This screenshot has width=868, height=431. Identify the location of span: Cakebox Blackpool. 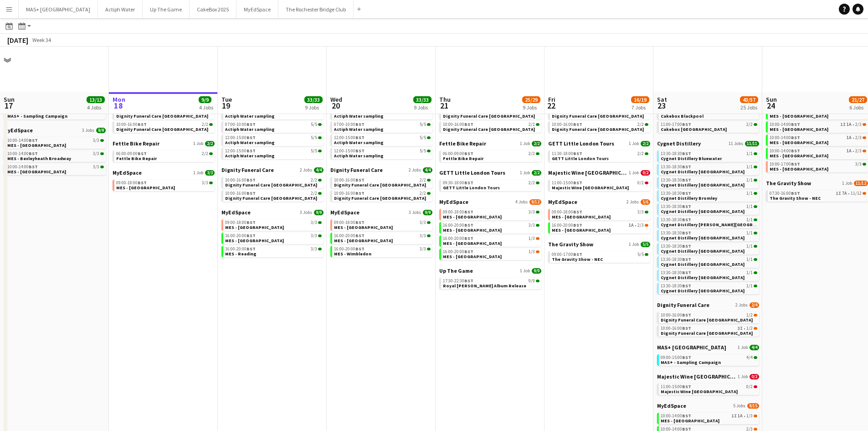
(682, 116).